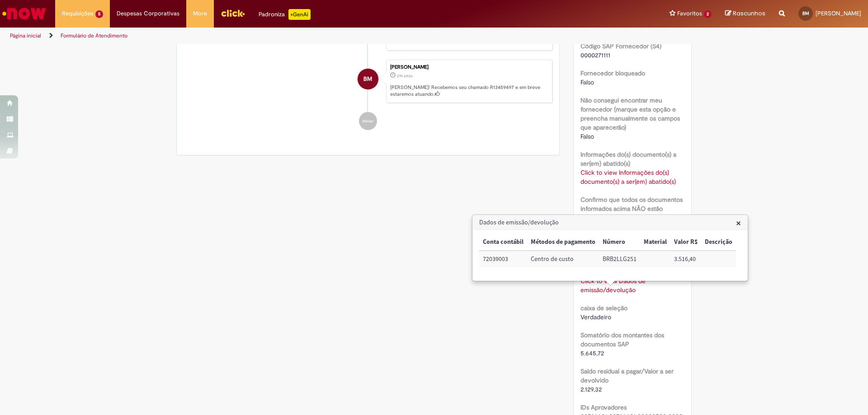 The image size is (868, 415). What do you see at coordinates (405, 76) in the screenshot?
I see `span: 21h atrás` at bounding box center [405, 76].